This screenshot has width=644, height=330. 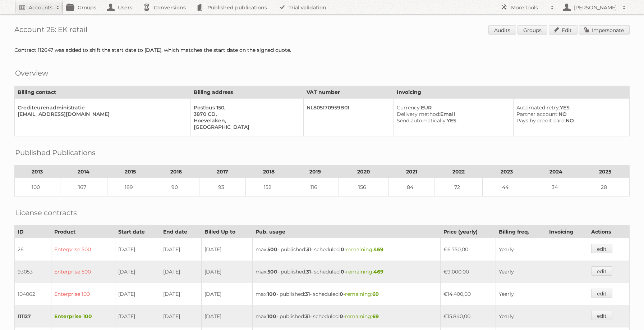 I want to click on span: Partner account:, so click(x=537, y=114).